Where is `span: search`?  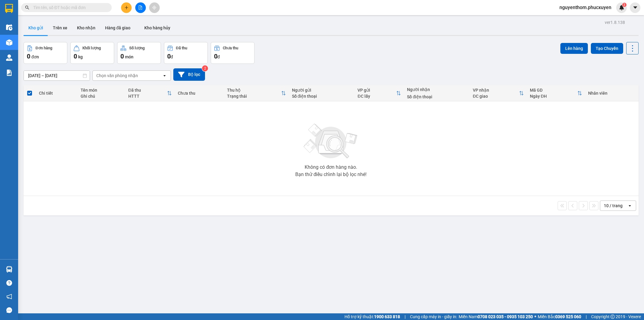 span: search is located at coordinates (27, 7).